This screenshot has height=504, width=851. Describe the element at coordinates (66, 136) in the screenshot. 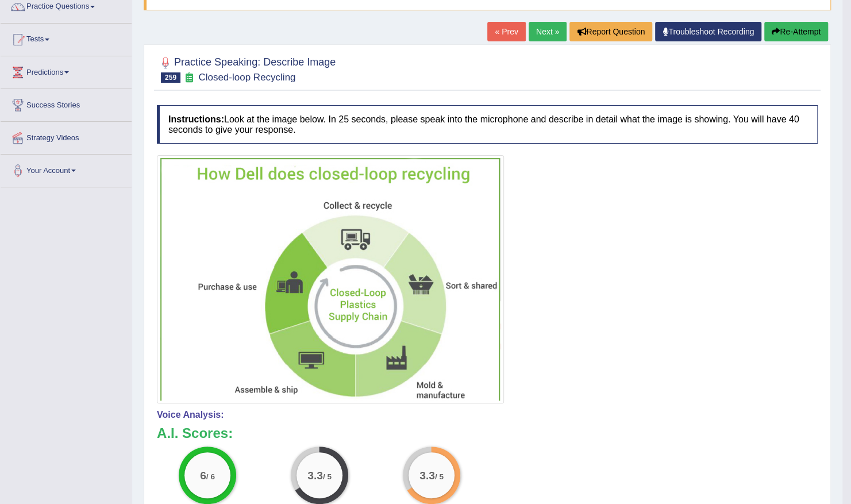

I see `a: Strategy Videos` at that location.